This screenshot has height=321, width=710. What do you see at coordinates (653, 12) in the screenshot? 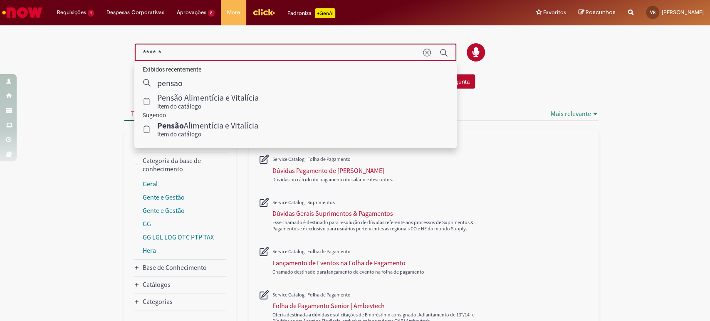
I see `span: VR` at bounding box center [653, 12].